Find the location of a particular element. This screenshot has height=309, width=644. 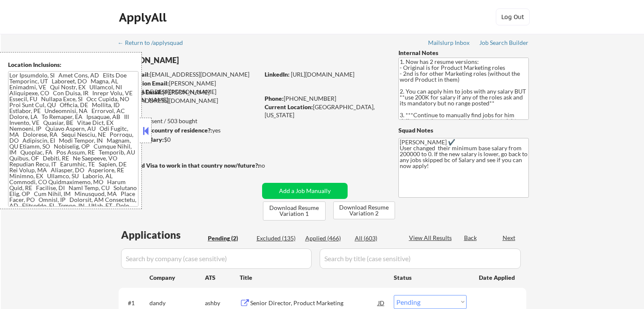

div: Date Applied is located at coordinates (497, 278).